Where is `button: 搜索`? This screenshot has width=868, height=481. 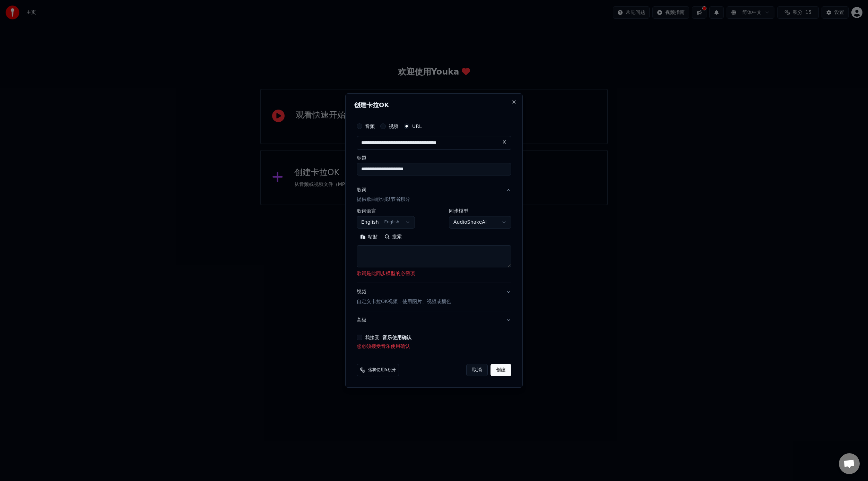 button: 搜索 is located at coordinates (393, 237).